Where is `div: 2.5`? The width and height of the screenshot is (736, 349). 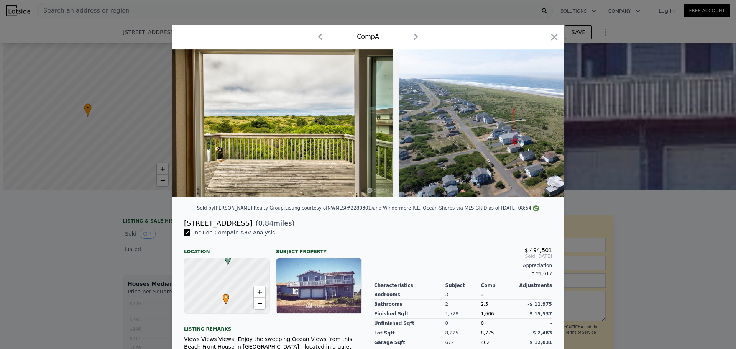 div: 2.5 is located at coordinates (498, 304).